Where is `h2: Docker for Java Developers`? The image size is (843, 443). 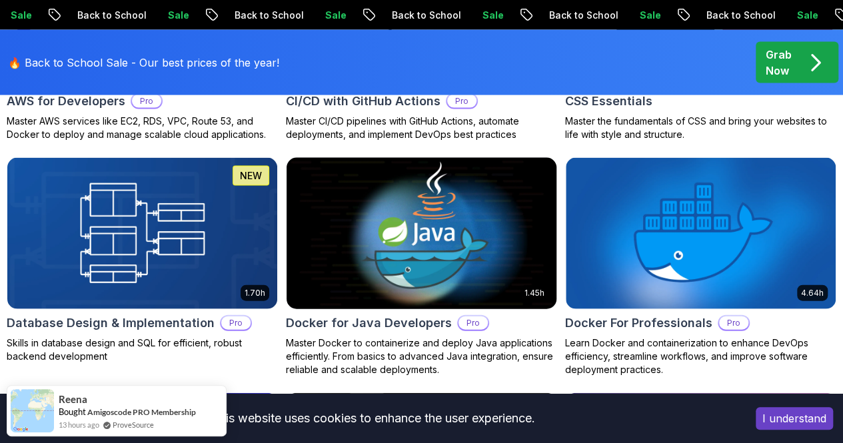
h2: Docker for Java Developers is located at coordinates (368, 323).